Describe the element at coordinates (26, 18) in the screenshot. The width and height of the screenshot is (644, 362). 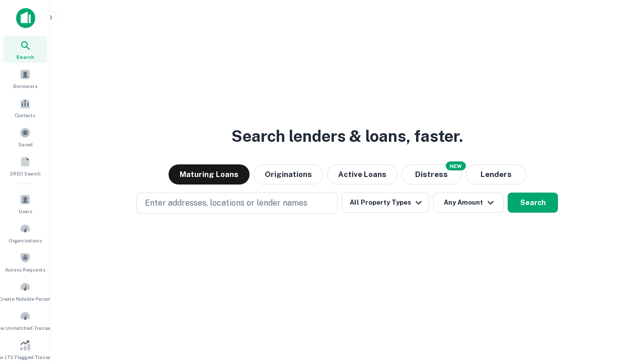
I see `img: capitalize-icon.png` at that location.